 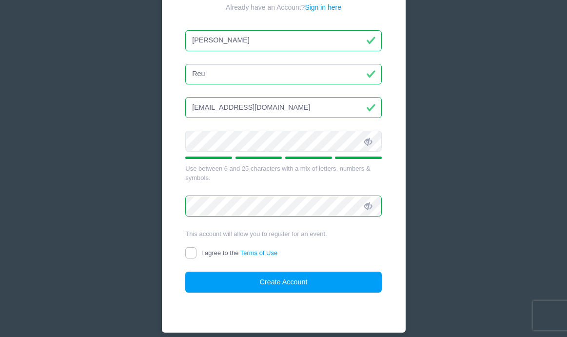 I want to click on input: First Name, so click(x=283, y=40).